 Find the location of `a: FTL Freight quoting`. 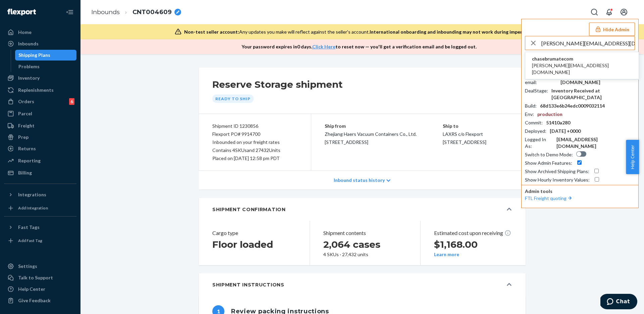

a: FTL Freight quoting is located at coordinates (549, 198).